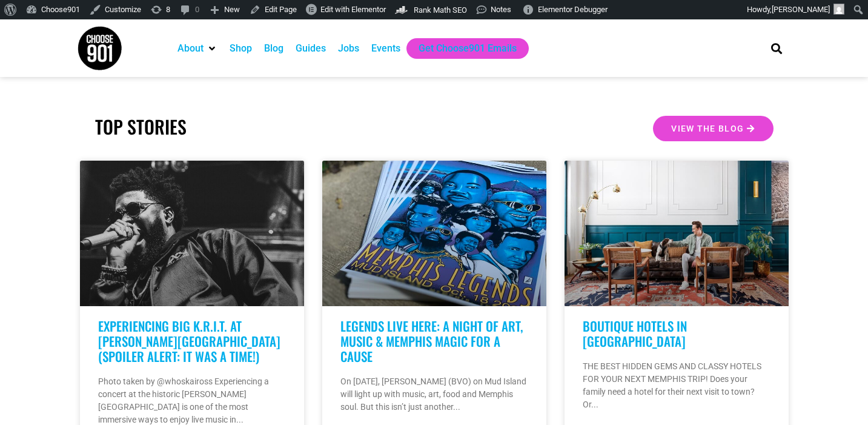 The image size is (868, 425). What do you see at coordinates (262, 127) in the screenshot?
I see `h2: TOP STORIES` at bounding box center [262, 127].